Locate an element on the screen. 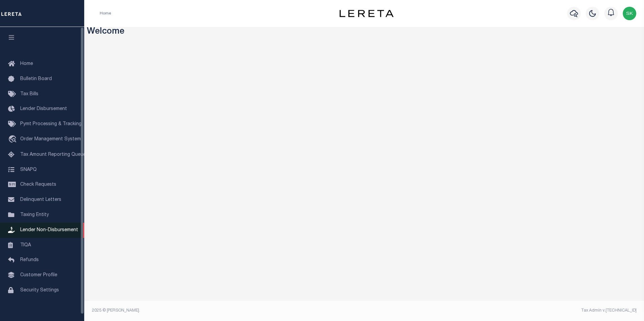 The height and width of the screenshot is (321, 644). span: SNAPQ is located at coordinates (28, 170).